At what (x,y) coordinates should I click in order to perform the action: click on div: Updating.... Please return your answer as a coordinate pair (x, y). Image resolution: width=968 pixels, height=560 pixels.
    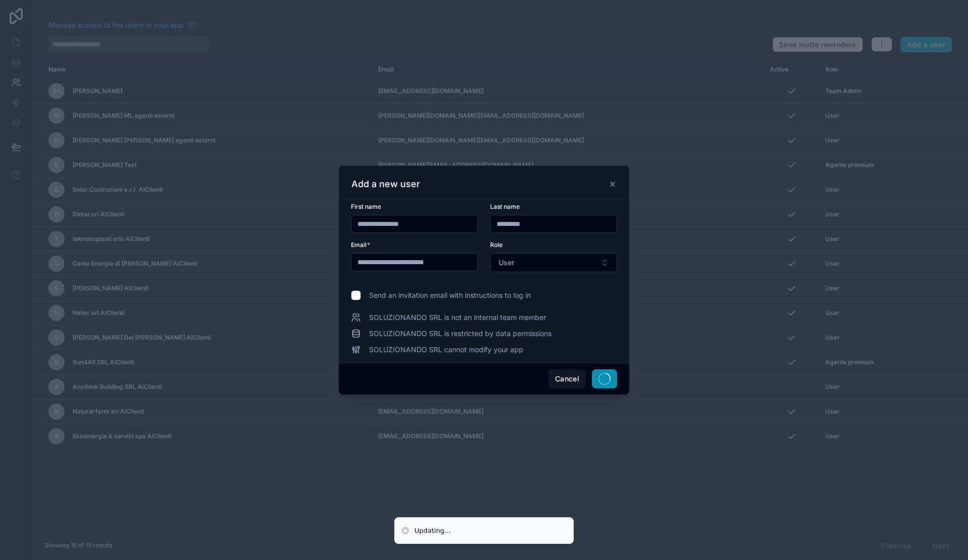
    Looking at the image, I should click on (433, 531).